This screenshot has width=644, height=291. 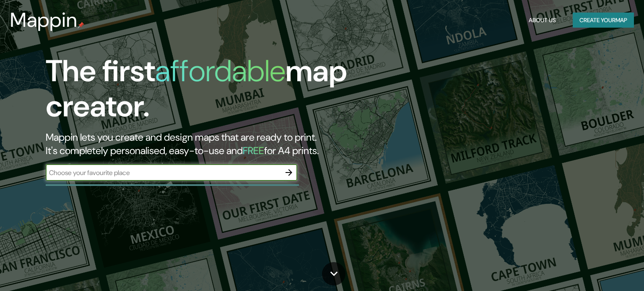 I want to click on img: mappin-pin, so click(x=81, y=25).